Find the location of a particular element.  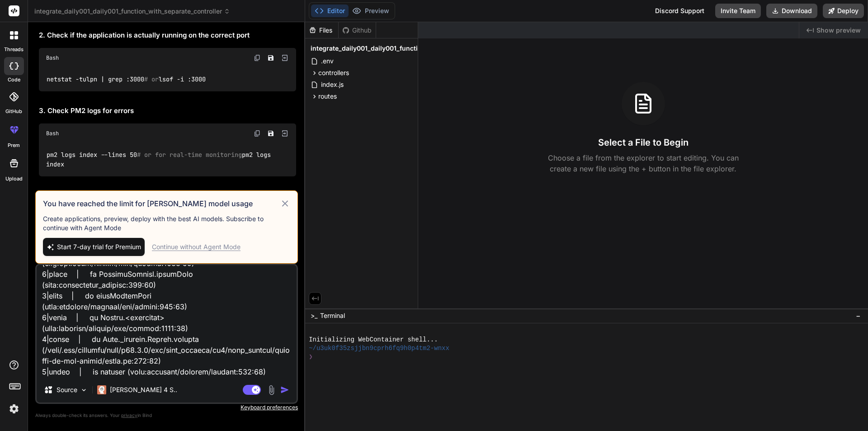

span: Terminal is located at coordinates (332, 316).